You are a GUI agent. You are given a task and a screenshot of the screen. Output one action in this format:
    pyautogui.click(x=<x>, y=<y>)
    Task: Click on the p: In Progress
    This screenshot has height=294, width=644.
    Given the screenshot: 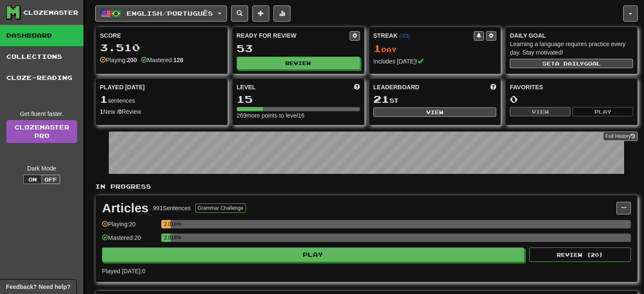 What is the action you would take?
    pyautogui.click(x=366, y=186)
    